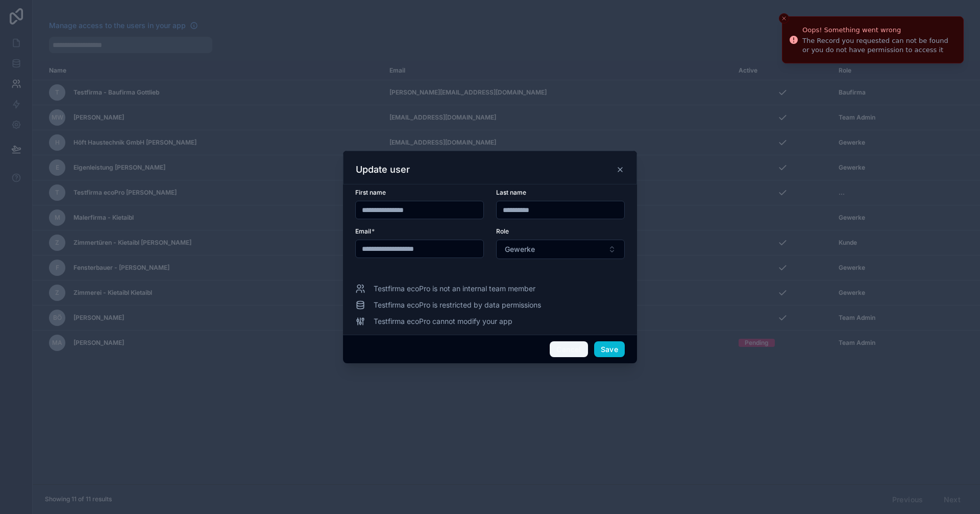 The image size is (980, 514). What do you see at coordinates (370, 192) in the screenshot?
I see `span: First name` at bounding box center [370, 192].